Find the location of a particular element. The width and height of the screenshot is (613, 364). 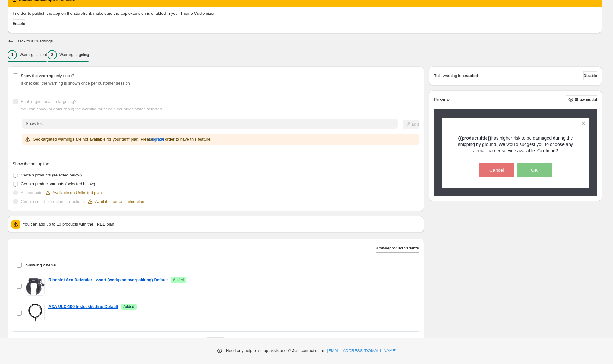

p: has higher risk to be damaged during the shipping by ground. We would suggest you to choose any a... is located at coordinates (516, 144).